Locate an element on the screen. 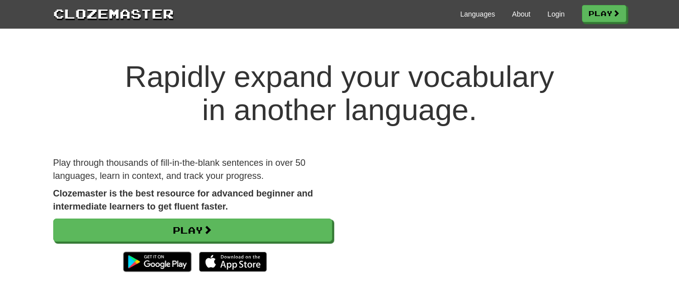  p: Play through thousands of fill-in-the-blank sentences in over 50 languages, learn in context, and... is located at coordinates (192, 169).